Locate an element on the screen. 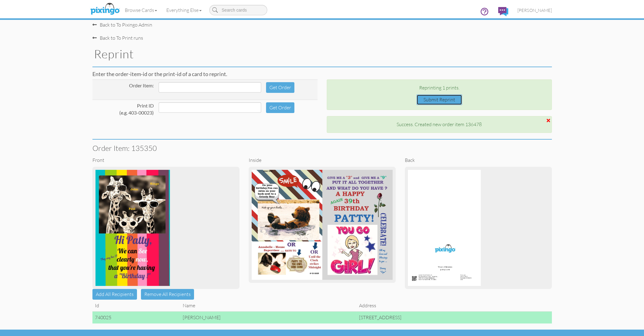 The image size is (644, 336). td: Address is located at coordinates (454, 305).